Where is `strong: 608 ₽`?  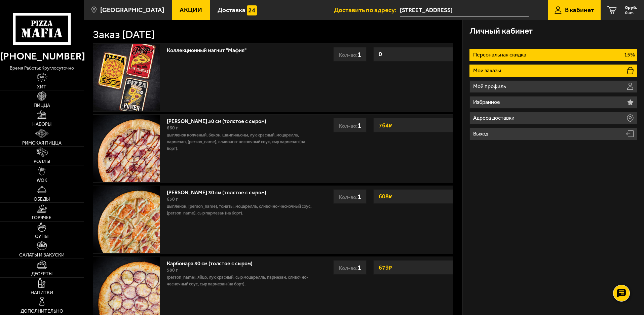
strong: 608 ₽ is located at coordinates (385, 196).